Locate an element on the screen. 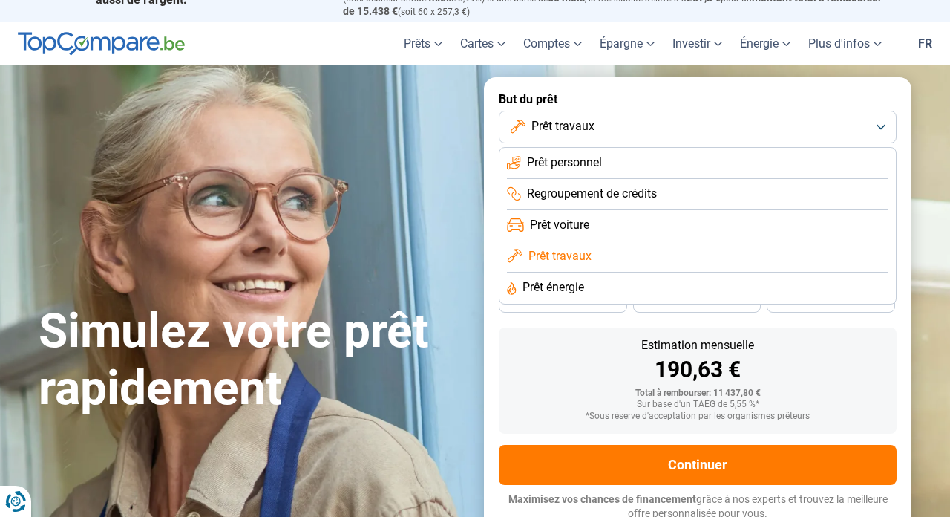 The width and height of the screenshot is (950, 517). a: Épargne is located at coordinates (627, 43).